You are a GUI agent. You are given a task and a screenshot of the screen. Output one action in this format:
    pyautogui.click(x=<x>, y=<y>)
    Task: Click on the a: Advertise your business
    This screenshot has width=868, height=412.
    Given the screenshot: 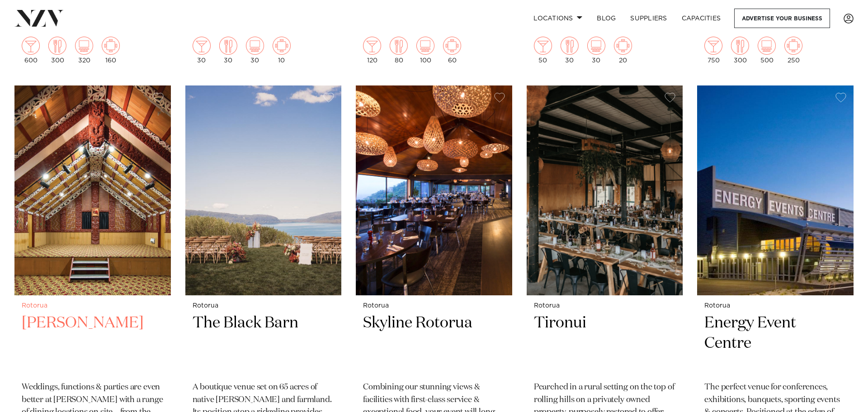 What is the action you would take?
    pyautogui.click(x=783, y=18)
    